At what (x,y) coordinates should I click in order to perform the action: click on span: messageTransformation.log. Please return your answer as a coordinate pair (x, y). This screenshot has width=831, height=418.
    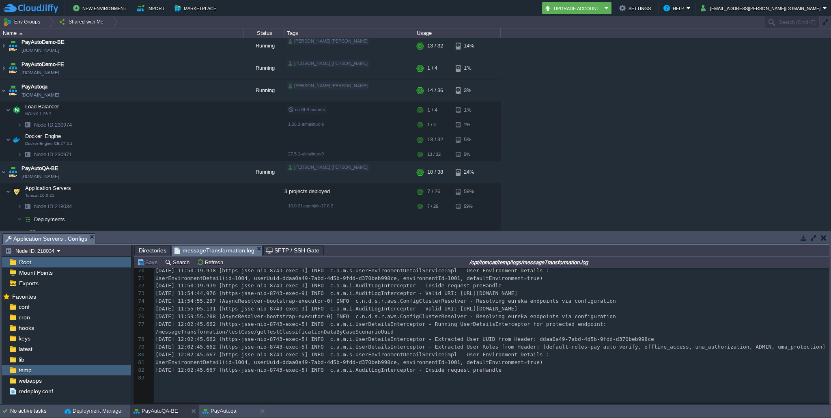
    Looking at the image, I should click on (214, 250).